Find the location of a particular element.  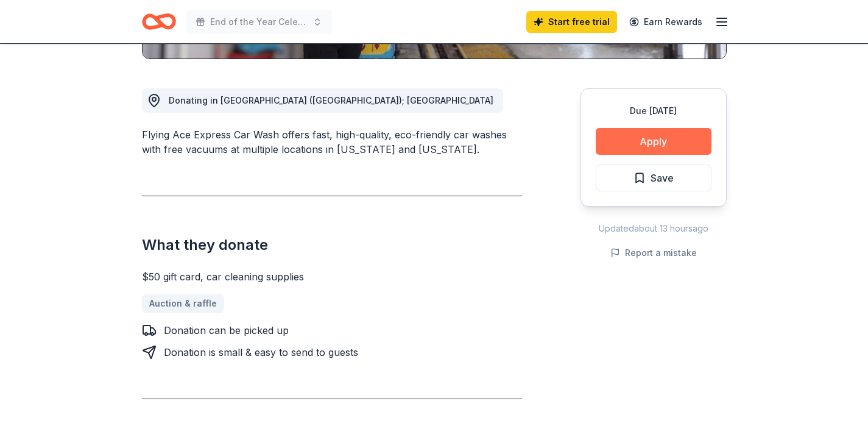

span: Save is located at coordinates (662, 178).